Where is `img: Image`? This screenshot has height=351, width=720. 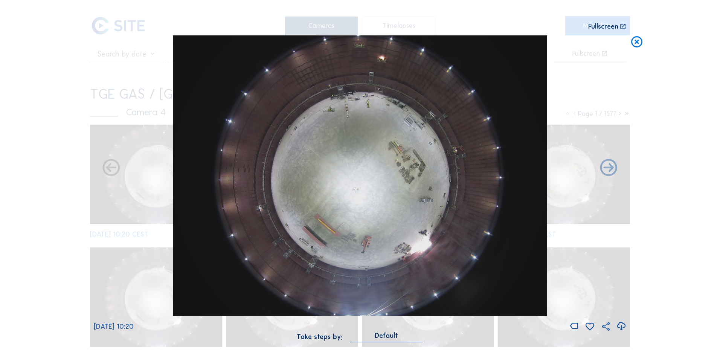
img: Image is located at coordinates (360, 176).